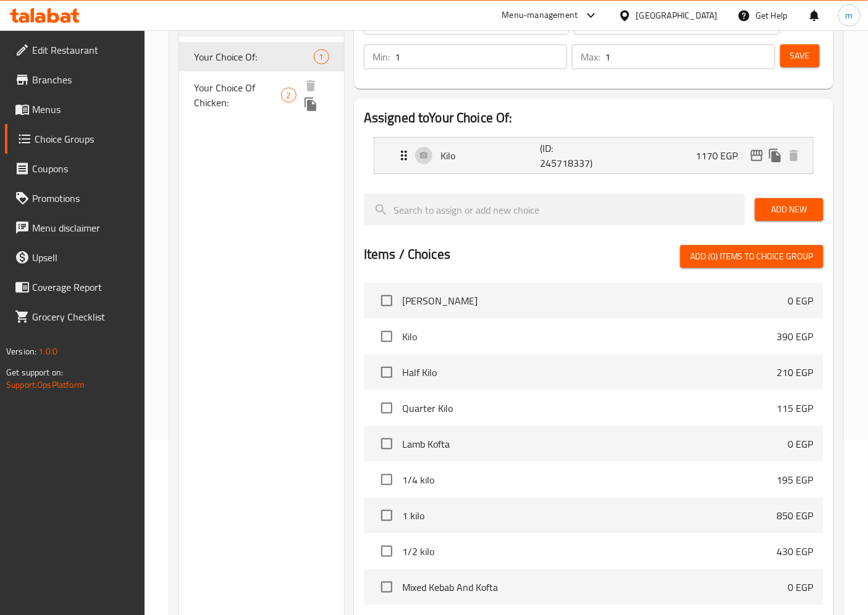 The width and height of the screenshot is (868, 615). What do you see at coordinates (590, 57) in the screenshot?
I see `p: Max:` at bounding box center [590, 57].